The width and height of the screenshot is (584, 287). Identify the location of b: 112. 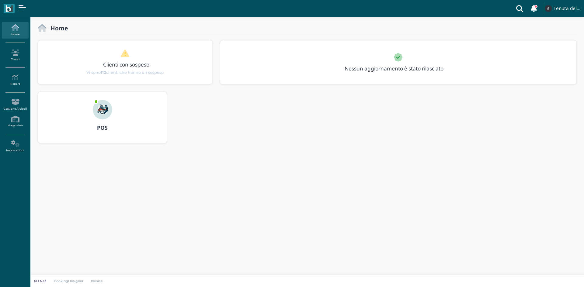
(103, 72).